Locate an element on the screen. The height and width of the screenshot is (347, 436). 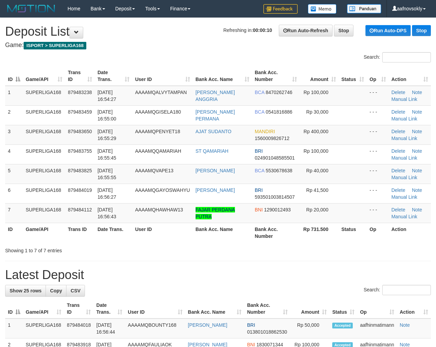
td: 5 is located at coordinates (14, 173).